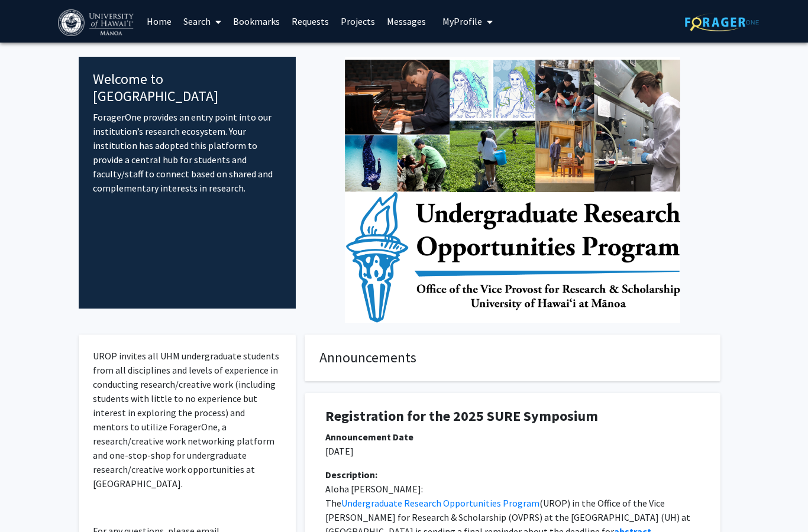 The image size is (808, 532). Describe the element at coordinates (159, 21) in the screenshot. I see `a: Home` at that location.